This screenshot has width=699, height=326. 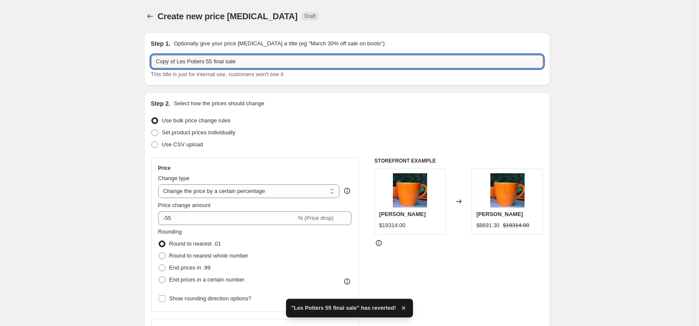 What do you see at coordinates (190, 267) in the screenshot?
I see `span: End prices in .99` at bounding box center [190, 267].